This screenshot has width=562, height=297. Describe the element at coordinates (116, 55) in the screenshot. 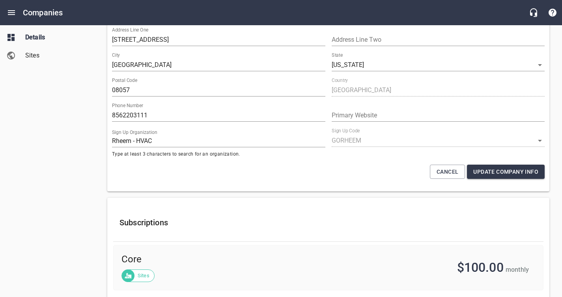

I see `label: City` at that location.